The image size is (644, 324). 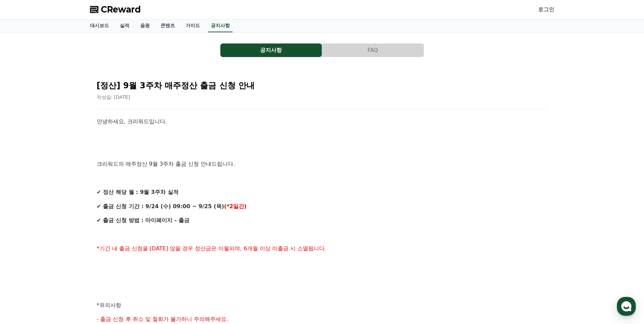 What do you see at coordinates (137, 192) in the screenshot?
I see `strong: ✔ 정산 해당 월 : 9월 3주차 실적` at bounding box center [137, 192].